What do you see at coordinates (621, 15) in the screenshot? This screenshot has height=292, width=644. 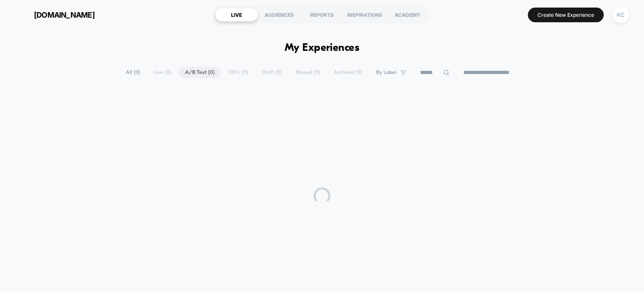 I see `button: KC` at bounding box center [621, 15].